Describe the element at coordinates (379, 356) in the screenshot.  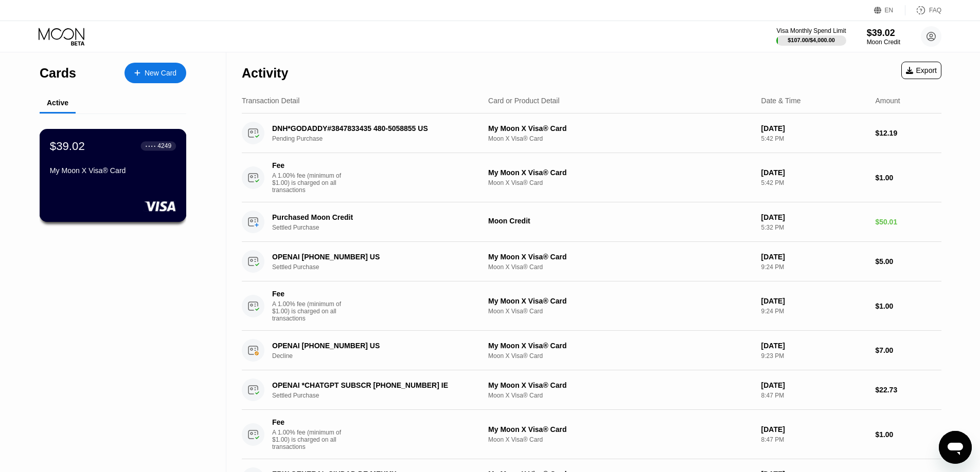
I see `div: Decline` at that location.